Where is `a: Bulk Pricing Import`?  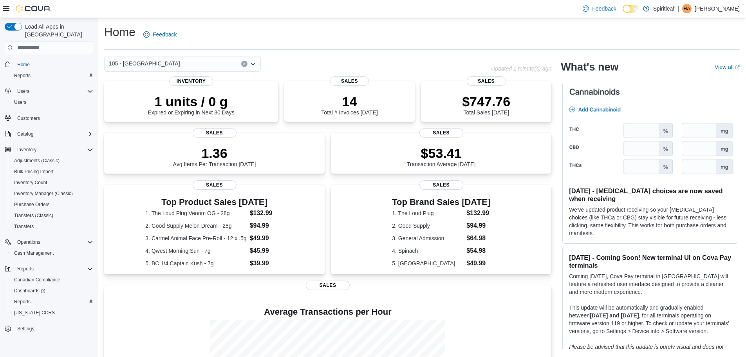 a: Bulk Pricing Import is located at coordinates (34, 172).